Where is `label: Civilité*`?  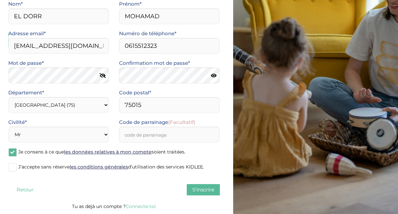
label: Civilité* is located at coordinates (18, 122).